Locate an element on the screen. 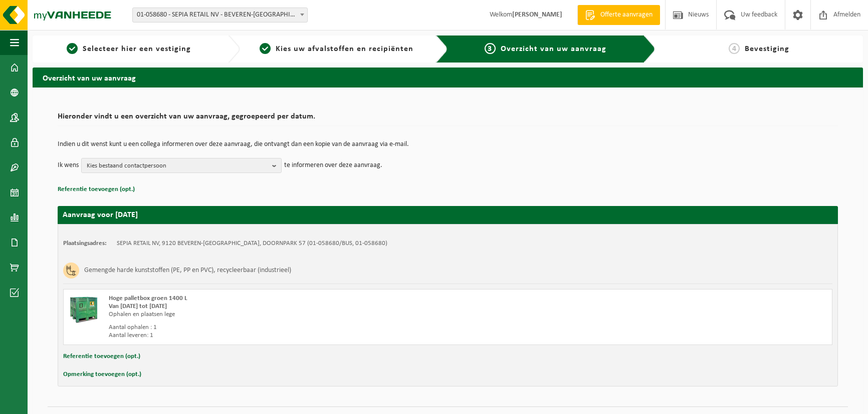  div: Ophalen en plaatsen lege is located at coordinates (298, 314).